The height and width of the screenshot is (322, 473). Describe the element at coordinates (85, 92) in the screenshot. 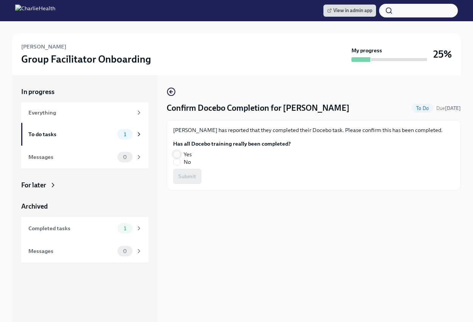

I see `a: In progress` at that location.